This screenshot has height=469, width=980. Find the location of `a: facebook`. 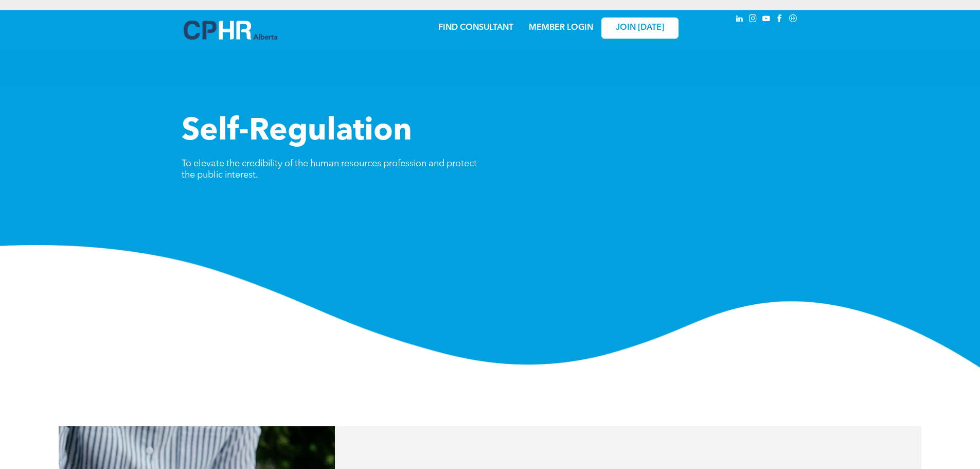

a: facebook is located at coordinates (780, 20).